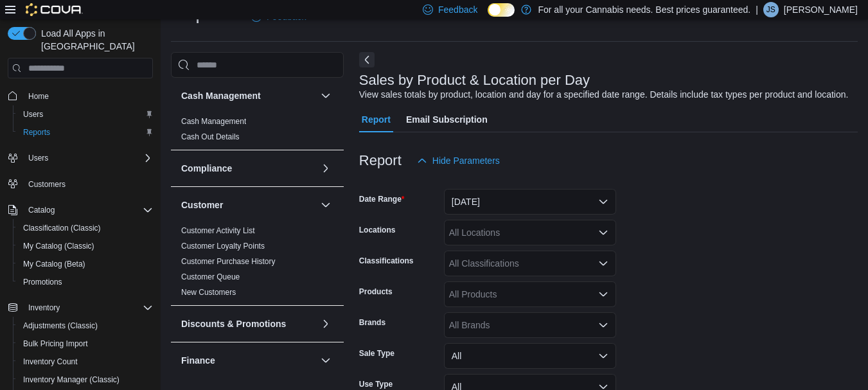  I want to click on span: Cash Out Details, so click(210, 137).